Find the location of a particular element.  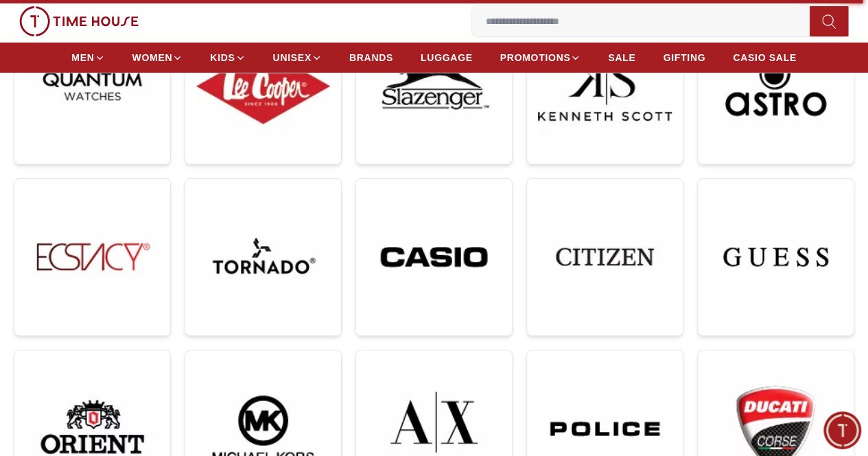

a: UNISEX is located at coordinates (297, 57).